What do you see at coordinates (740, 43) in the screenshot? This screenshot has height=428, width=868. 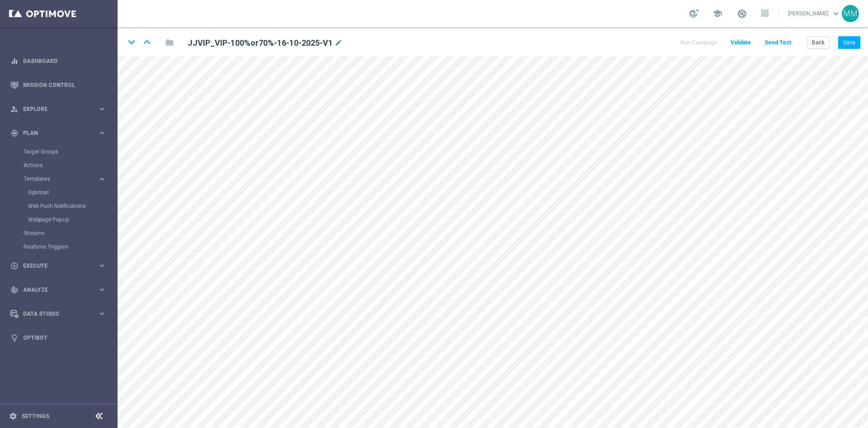 I see `span: Validate` at bounding box center [740, 43].